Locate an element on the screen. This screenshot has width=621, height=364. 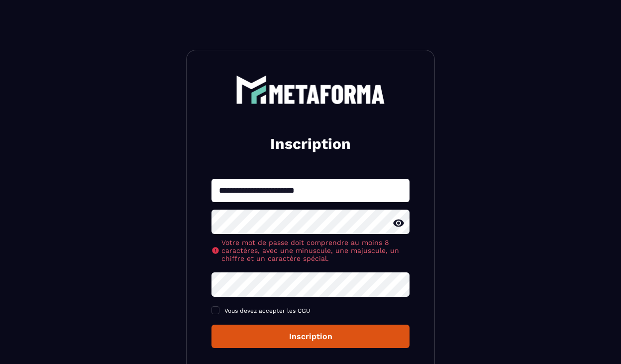
div: Inscription is located at coordinates (310, 336).